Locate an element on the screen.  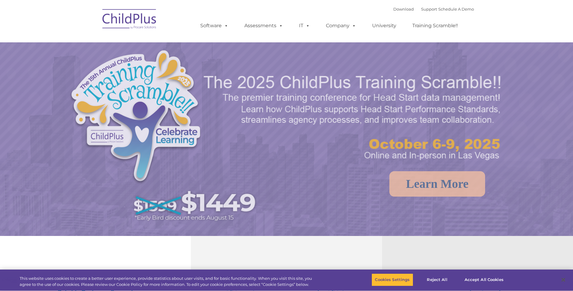
a: Company is located at coordinates (341, 26).